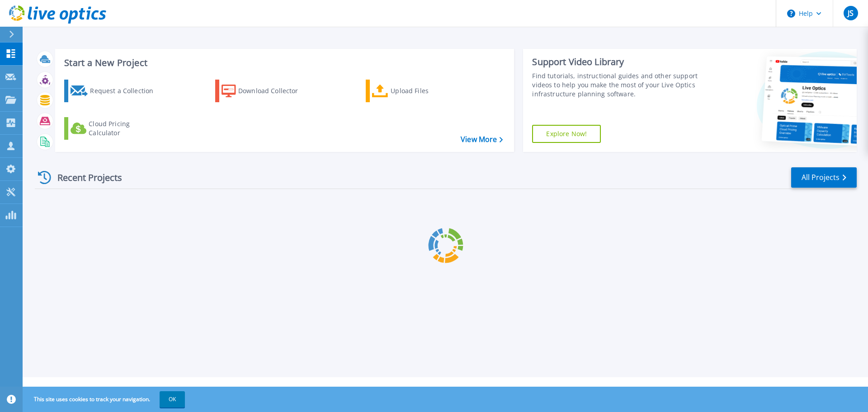 This screenshot has width=868, height=412. I want to click on a: All Projects, so click(823, 178).